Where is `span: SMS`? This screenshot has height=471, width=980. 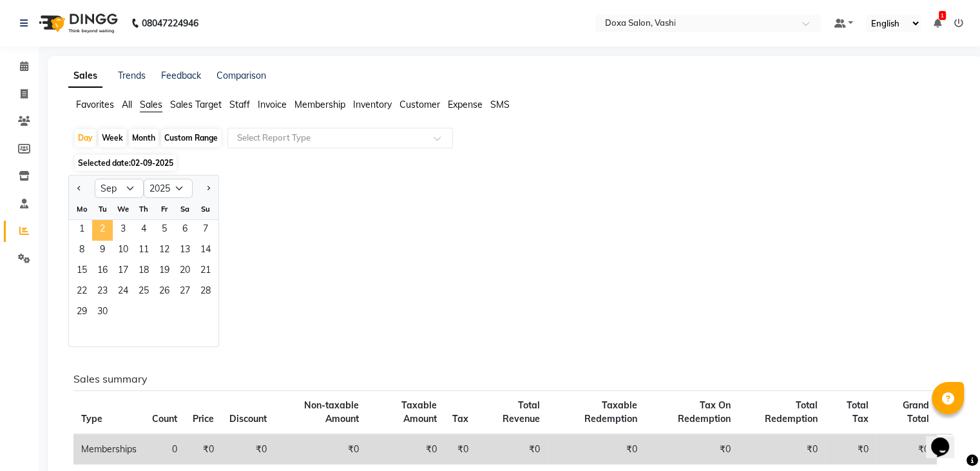 span: SMS is located at coordinates (500, 104).